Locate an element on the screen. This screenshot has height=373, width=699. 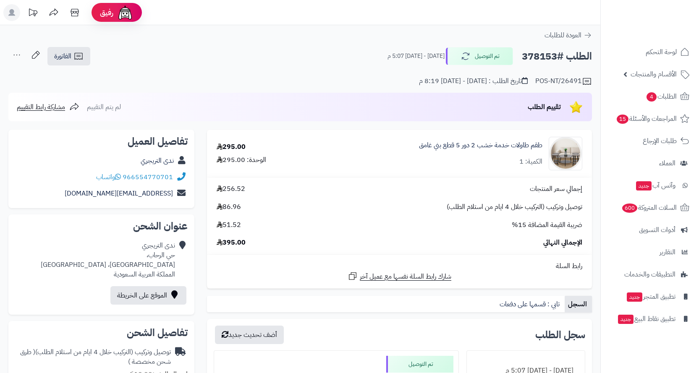
span: السلات المتروكة is located at coordinates (649, 208).